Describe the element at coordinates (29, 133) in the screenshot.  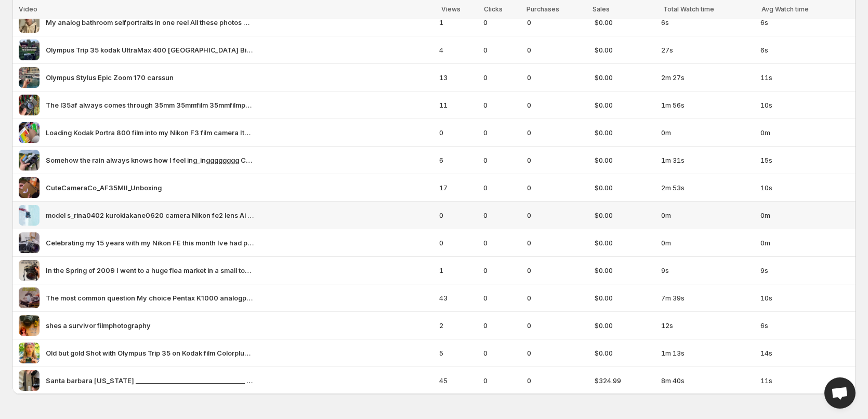
I see `img: Loading Kodak Portra 800 film into my Nikon F3 film camera Its been months since Ive loaded my fa...` at that location.